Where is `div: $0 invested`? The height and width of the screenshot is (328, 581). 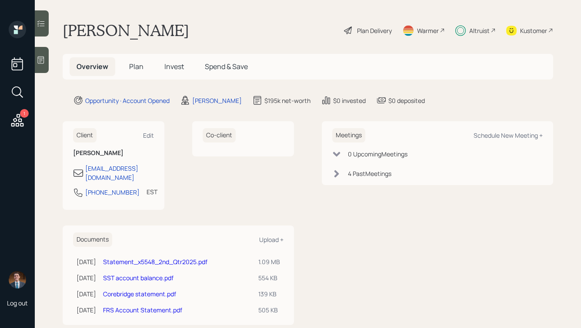 div: $0 invested is located at coordinates (349, 100).